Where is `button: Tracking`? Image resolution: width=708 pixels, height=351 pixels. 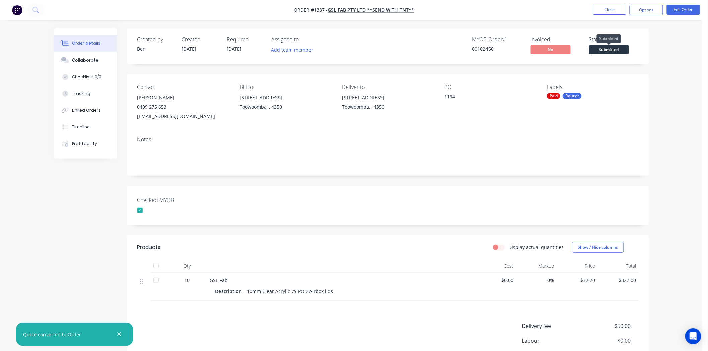
button: Tracking is located at coordinates (85, 94).